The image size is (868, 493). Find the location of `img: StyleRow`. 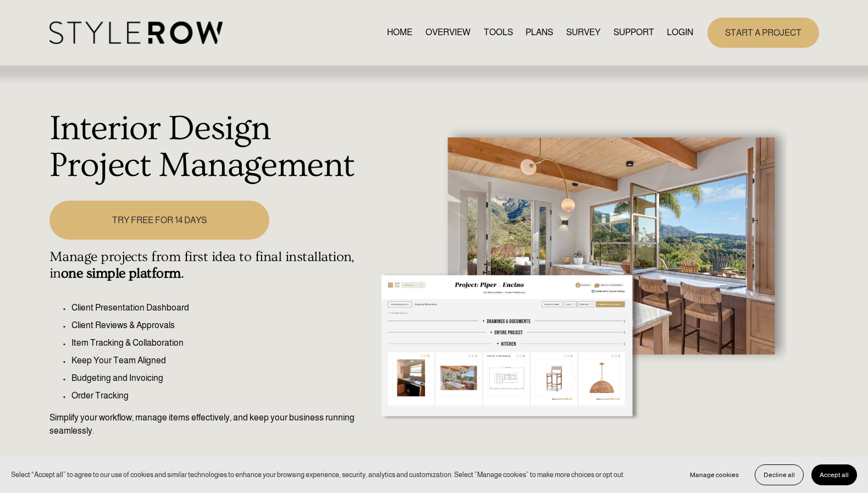

img: StyleRow is located at coordinates (136, 33).